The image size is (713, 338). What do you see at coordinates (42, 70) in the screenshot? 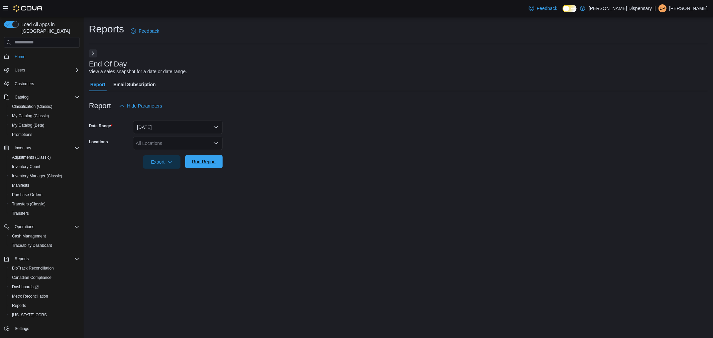
I see `button: Users` at bounding box center [42, 70].